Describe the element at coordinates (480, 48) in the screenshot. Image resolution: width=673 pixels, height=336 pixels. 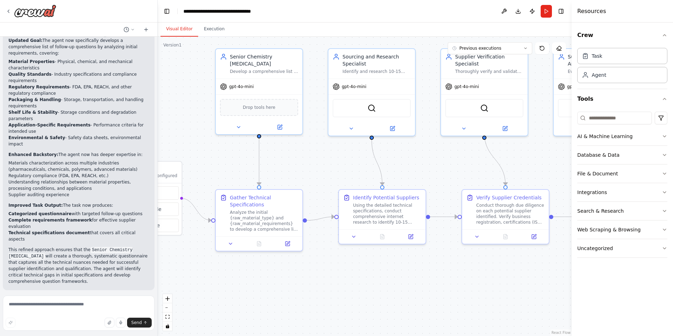
I see `span: Previous executions` at that location.